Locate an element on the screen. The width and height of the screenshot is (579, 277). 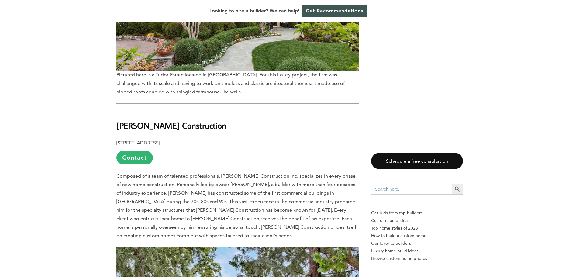
p: Our favorite builders is located at coordinates (417, 243).